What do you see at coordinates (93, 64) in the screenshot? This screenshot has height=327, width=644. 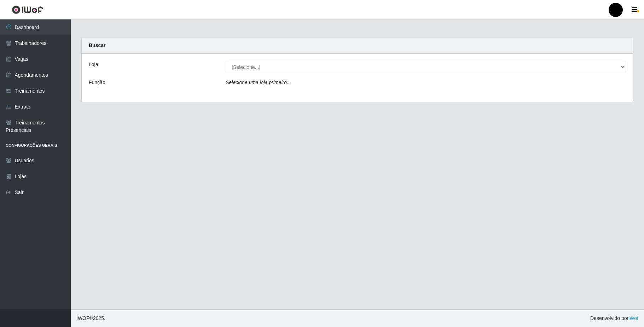 I see `label: Loja` at bounding box center [93, 64].